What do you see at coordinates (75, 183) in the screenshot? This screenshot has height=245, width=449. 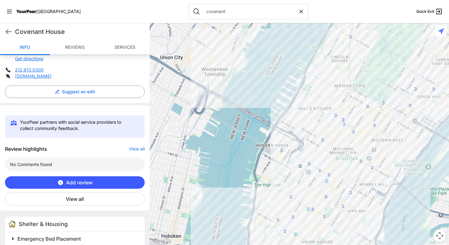 I see `button: Add review` at bounding box center [75, 183].